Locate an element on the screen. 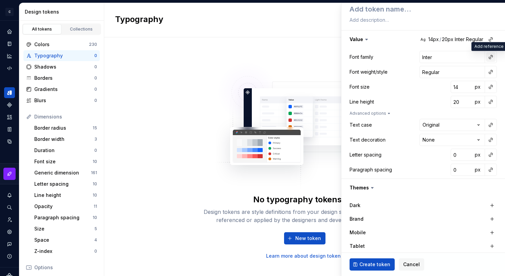  button: Notifications is located at coordinates (10, 195).